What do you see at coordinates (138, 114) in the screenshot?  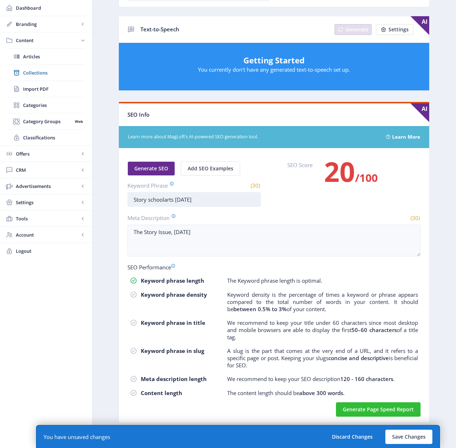 I see `span: SEO Info` at bounding box center [138, 114].